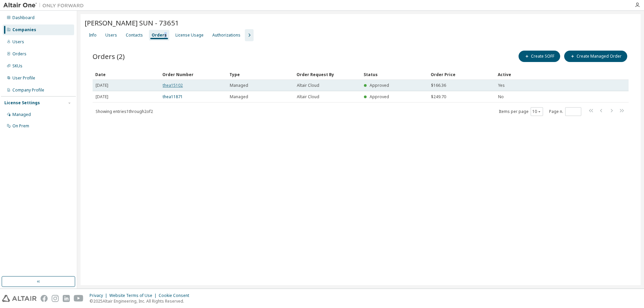 The height and width of the screenshot is (308, 644). I want to click on div: License Usage, so click(190, 35).